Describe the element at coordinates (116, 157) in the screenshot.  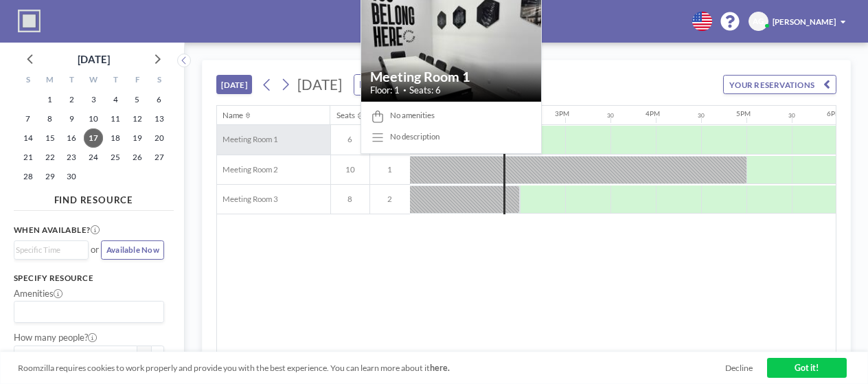
I see `span: Thursday, September 25, 2025` at that location.